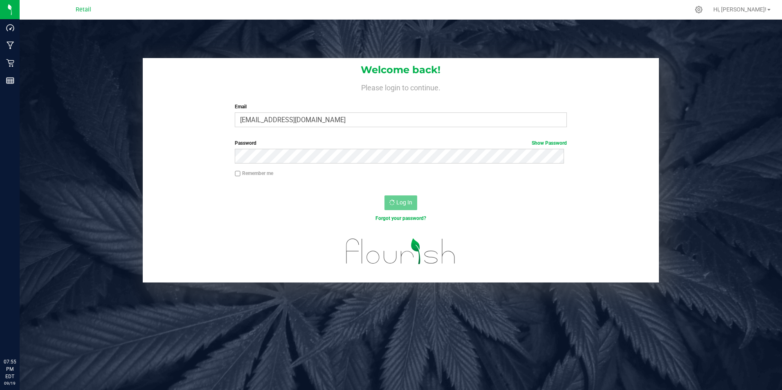  What do you see at coordinates (10, 45) in the screenshot?
I see `inline-svg: Manufacturing` at bounding box center [10, 45].